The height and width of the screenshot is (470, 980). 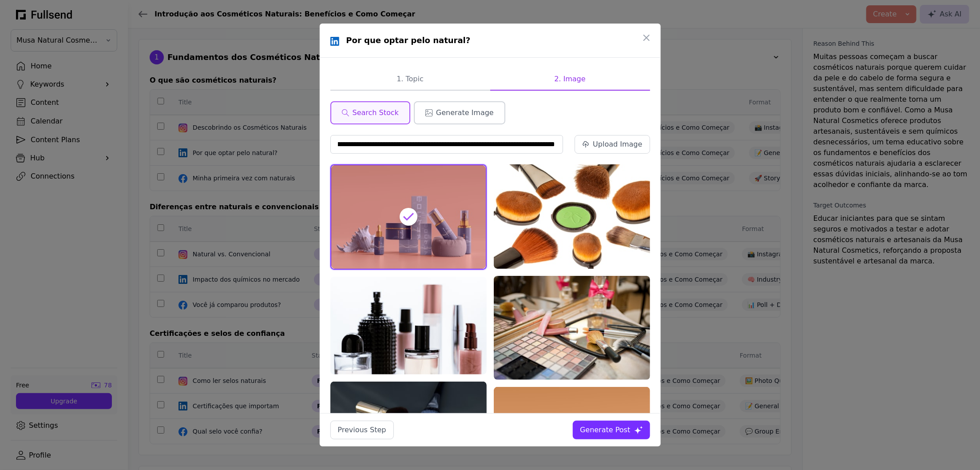 I want to click on button: 1. Topic, so click(x=410, y=80).